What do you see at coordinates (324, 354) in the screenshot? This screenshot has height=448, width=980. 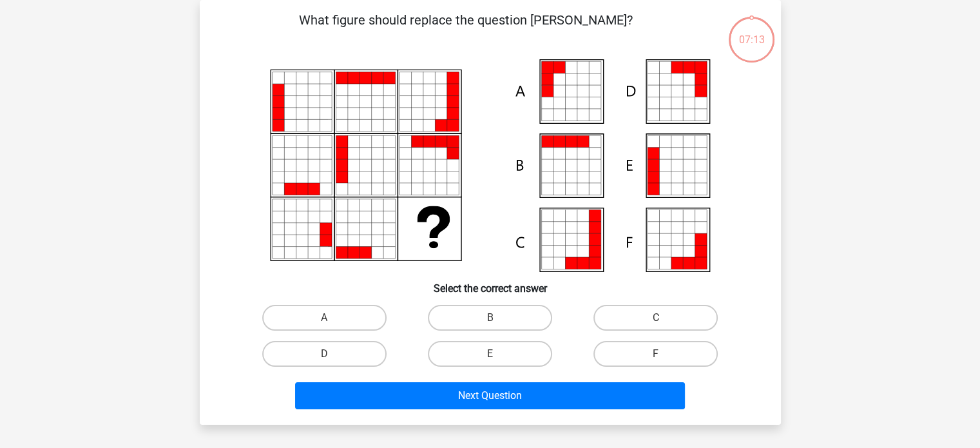 I see `label: D` at bounding box center [324, 354].